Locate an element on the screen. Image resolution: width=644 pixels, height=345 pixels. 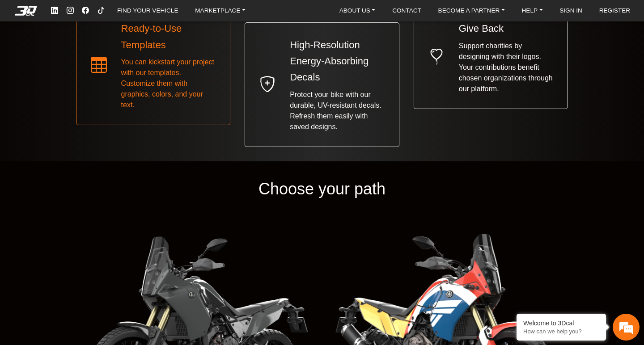
a: ABOUT US is located at coordinates (357, 11).